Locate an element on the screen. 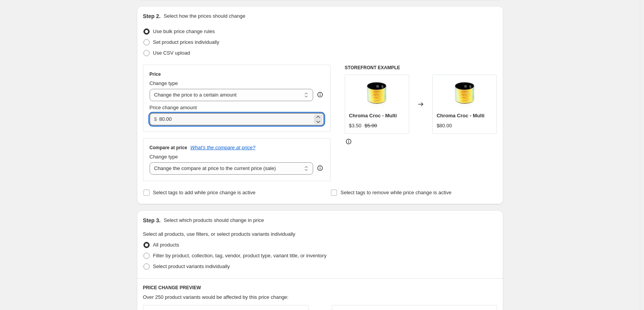 Image resolution: width=644 pixels, height=310 pixels. span: Price change amount is located at coordinates (173, 107).